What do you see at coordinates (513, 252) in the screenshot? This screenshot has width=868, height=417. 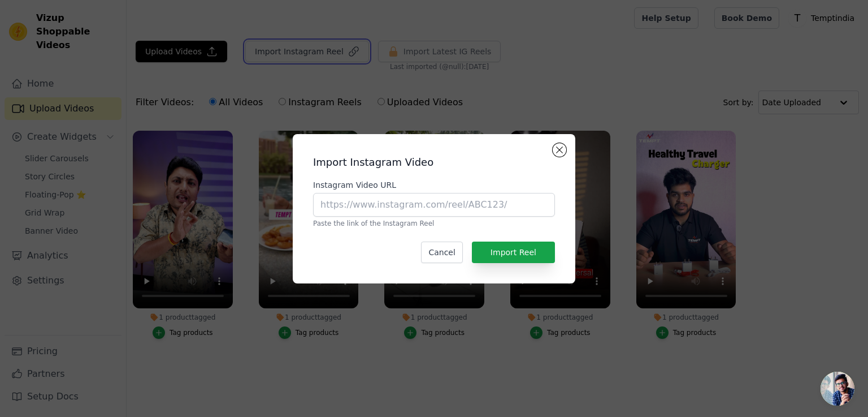 I see `button: Import Reel` at bounding box center [513, 252].